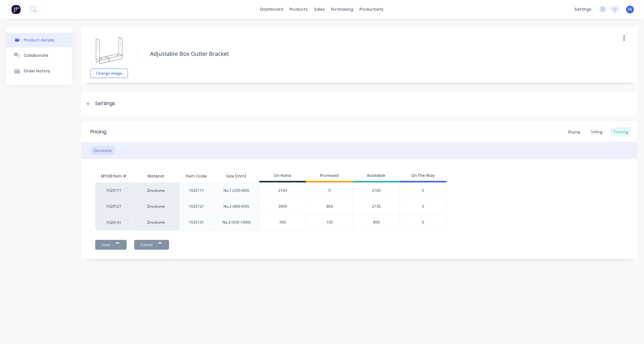 This screenshot has height=344, width=644. Describe the element at coordinates (39, 40) in the screenshot. I see `div: Product details` at that location.